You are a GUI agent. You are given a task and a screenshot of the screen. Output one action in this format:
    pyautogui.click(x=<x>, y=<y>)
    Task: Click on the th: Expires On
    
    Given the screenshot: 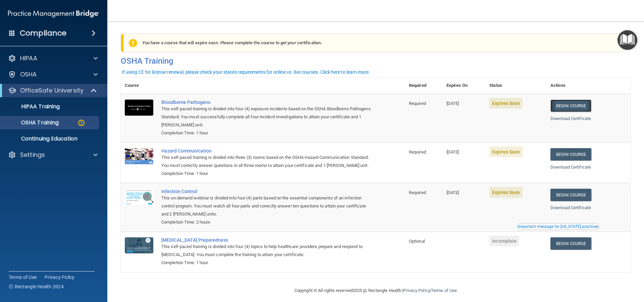 What is the action you would take?
    pyautogui.click(x=464, y=86)
    